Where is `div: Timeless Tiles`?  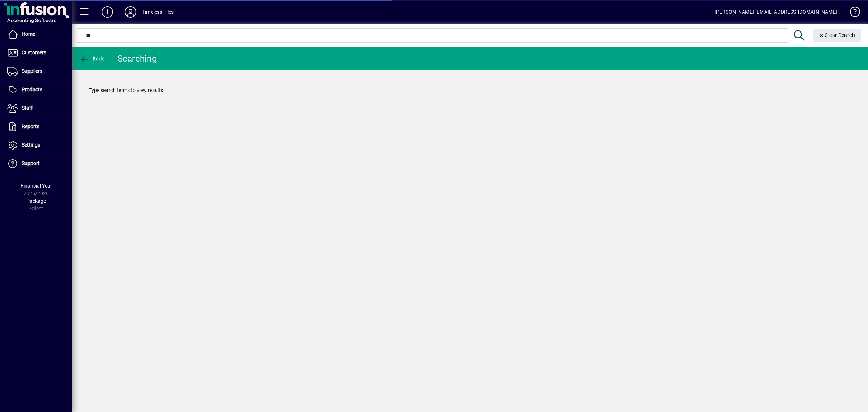 div: Timeless Tiles is located at coordinates (158, 12).